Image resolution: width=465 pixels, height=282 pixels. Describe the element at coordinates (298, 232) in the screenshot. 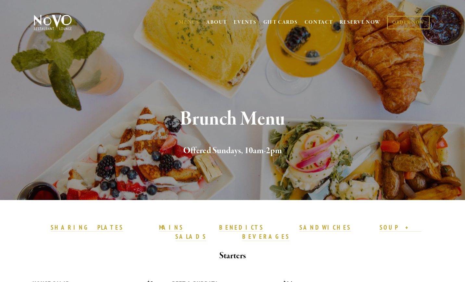

I see `a: SOUP + SALADS` at that location.